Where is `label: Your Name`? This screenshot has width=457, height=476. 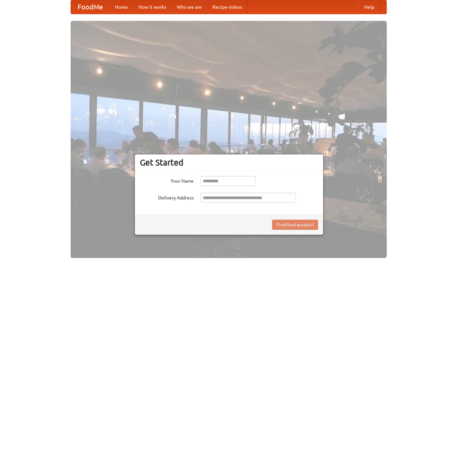 label: Your Name is located at coordinates (167, 180).